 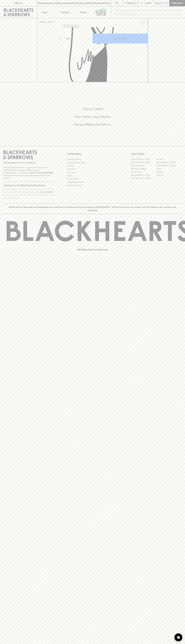 I want to click on h5: Across Melbourne Metro, so click(x=92, y=124).